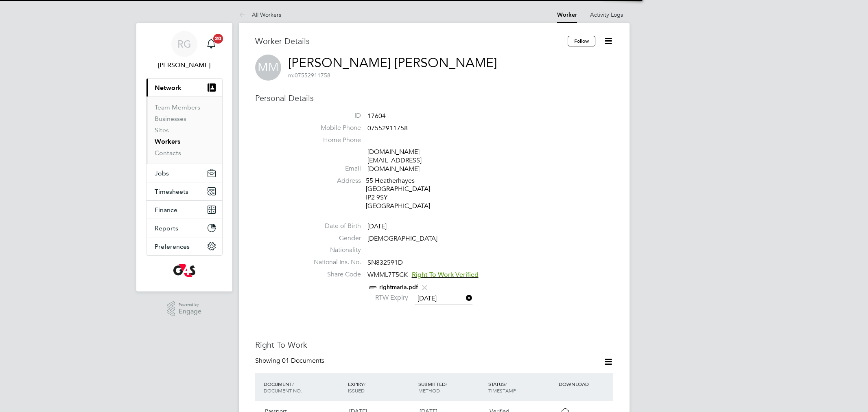 This screenshot has height=412, width=868. What do you see at coordinates (184, 309) in the screenshot?
I see `a: Powered byEngage` at bounding box center [184, 309].